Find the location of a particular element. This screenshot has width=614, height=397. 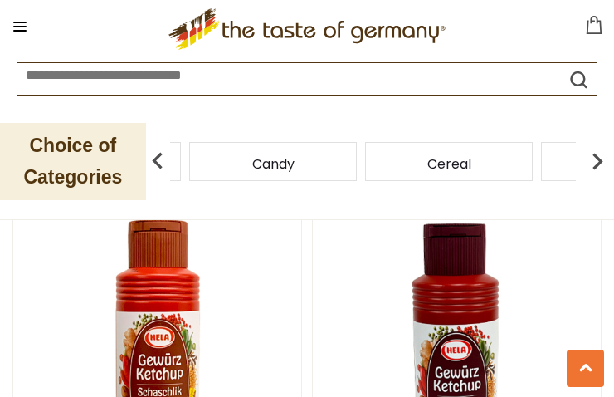

span: Candy is located at coordinates (273, 164).